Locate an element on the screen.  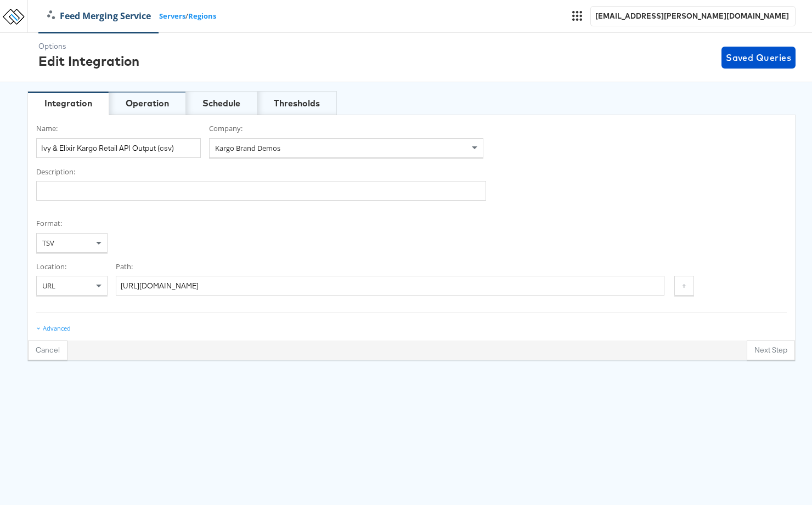
div: Operation is located at coordinates (147, 103).